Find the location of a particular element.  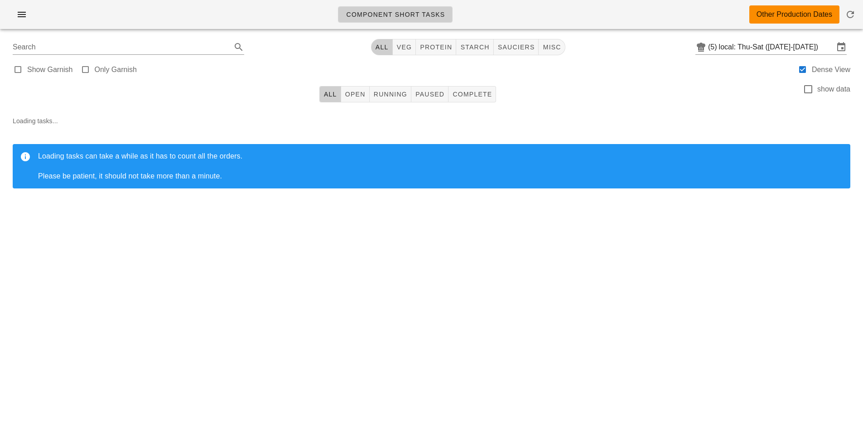

span: Component Short Tasks is located at coordinates (395, 15).